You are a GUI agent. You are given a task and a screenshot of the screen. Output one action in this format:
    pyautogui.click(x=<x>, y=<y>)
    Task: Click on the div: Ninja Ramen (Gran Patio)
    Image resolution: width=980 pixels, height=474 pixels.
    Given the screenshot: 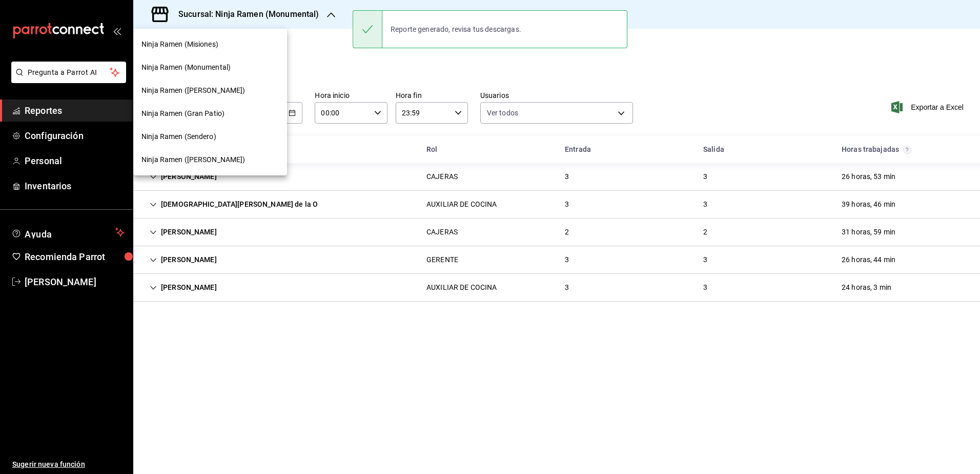 What is the action you would take?
    pyautogui.click(x=210, y=113)
    